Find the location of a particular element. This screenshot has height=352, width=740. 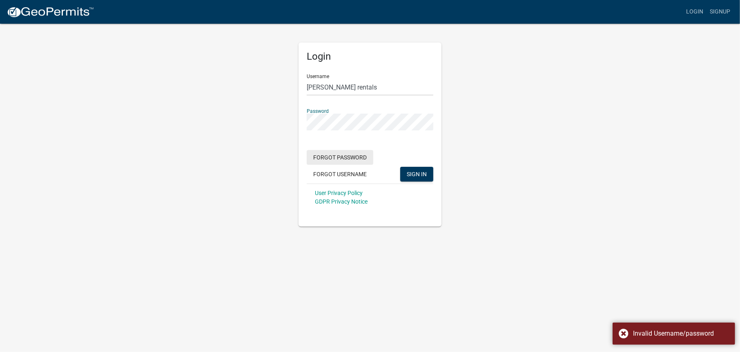

a: GDPR Privacy Notice is located at coordinates (341, 201).